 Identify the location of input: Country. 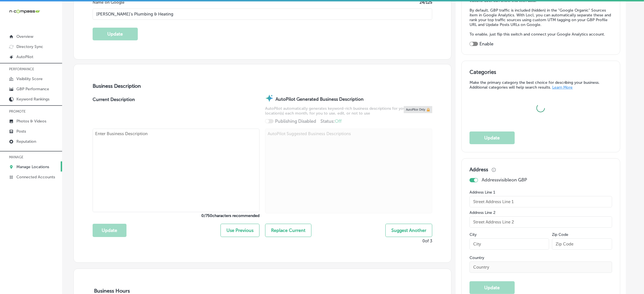
(541, 267).